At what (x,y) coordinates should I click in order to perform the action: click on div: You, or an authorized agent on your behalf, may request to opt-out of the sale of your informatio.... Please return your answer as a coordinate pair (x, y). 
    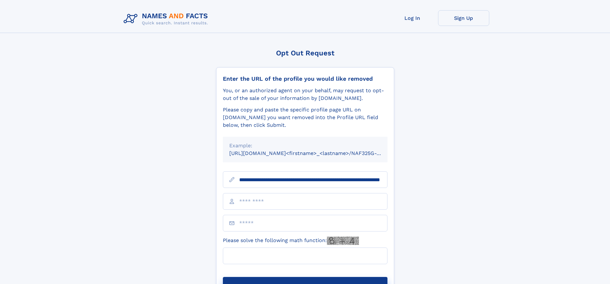
    Looking at the image, I should click on (305, 94).